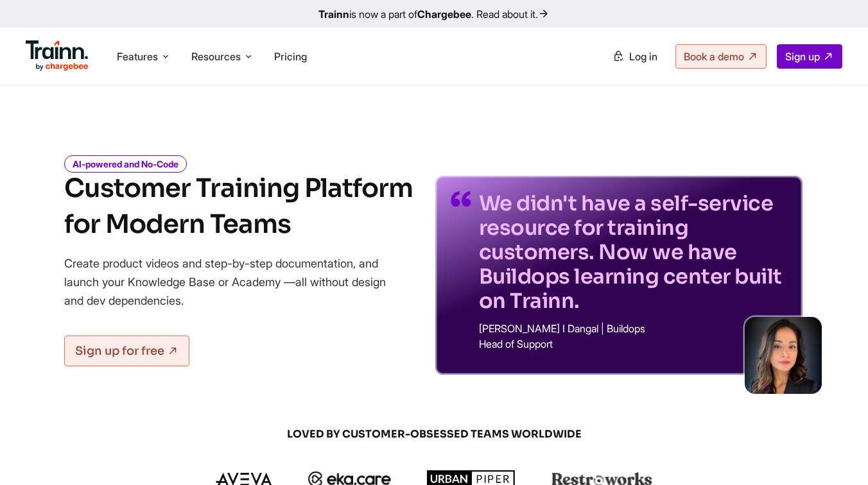  I want to click on img: quotes-purple.41a7099.svg, so click(461, 199).